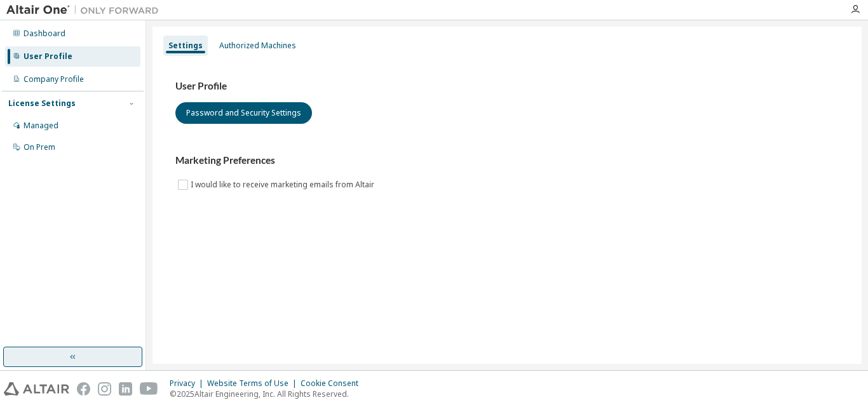 The height and width of the screenshot is (407, 868). Describe the element at coordinates (48, 57) in the screenshot. I see `div: User Profile` at that location.